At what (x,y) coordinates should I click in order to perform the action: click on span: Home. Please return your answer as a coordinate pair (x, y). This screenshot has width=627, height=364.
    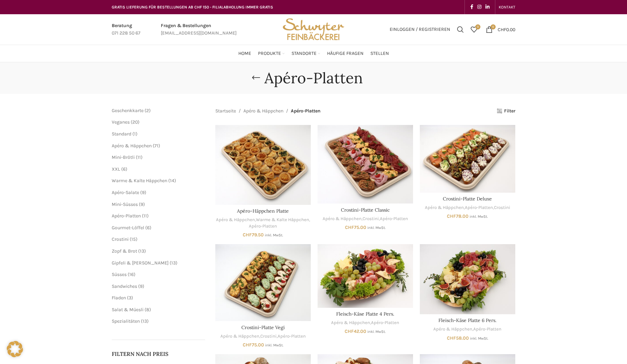
    Looking at the image, I should click on (245, 53).